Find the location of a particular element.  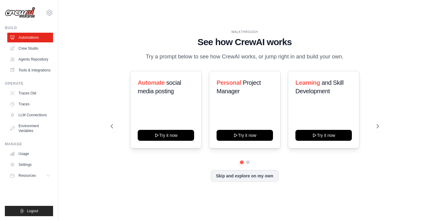

a: Agents Repository is located at coordinates (30, 59).